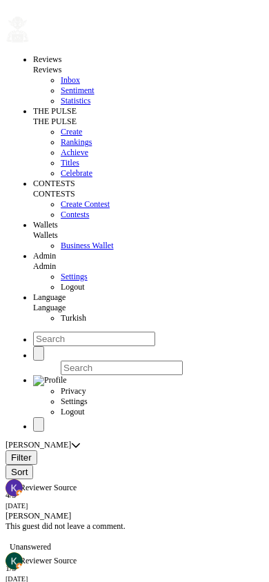 This screenshot has height=582, width=269. What do you see at coordinates (50, 380) in the screenshot?
I see `img: Profile` at bounding box center [50, 380].